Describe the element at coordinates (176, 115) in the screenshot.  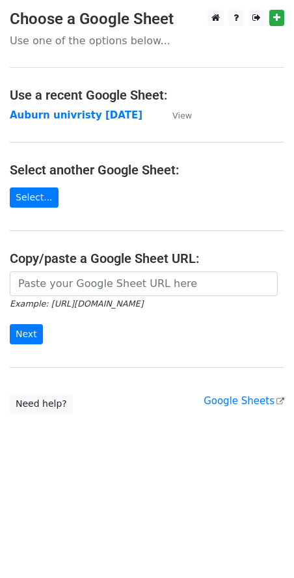
I see `a: View` at that location.